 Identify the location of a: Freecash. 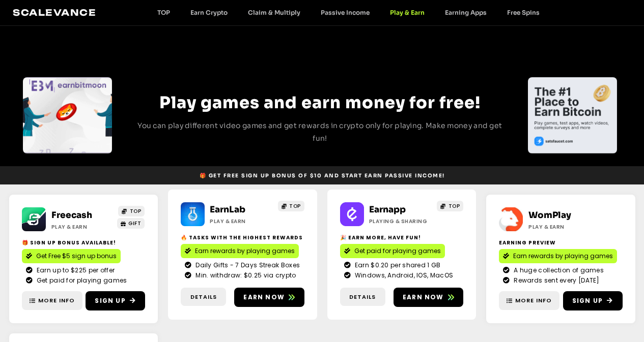
(72, 215).